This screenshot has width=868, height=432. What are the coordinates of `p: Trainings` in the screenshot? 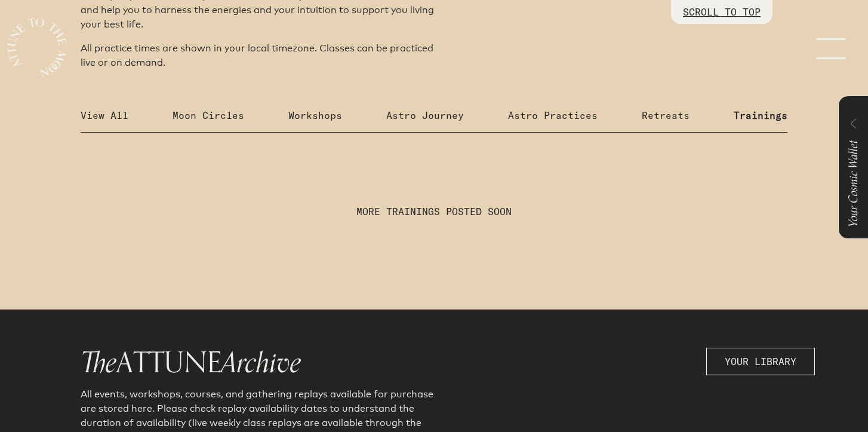 It's located at (761, 116).